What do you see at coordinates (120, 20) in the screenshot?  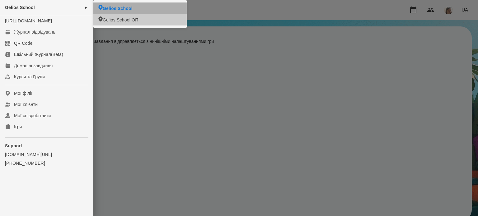 I see `span: Gelios School ОП` at bounding box center [120, 20].